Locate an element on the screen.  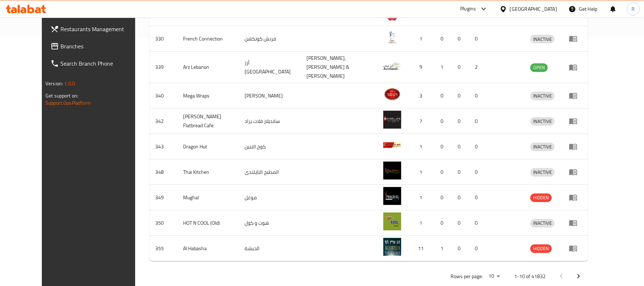
td: 339 is located at coordinates (163, 67).